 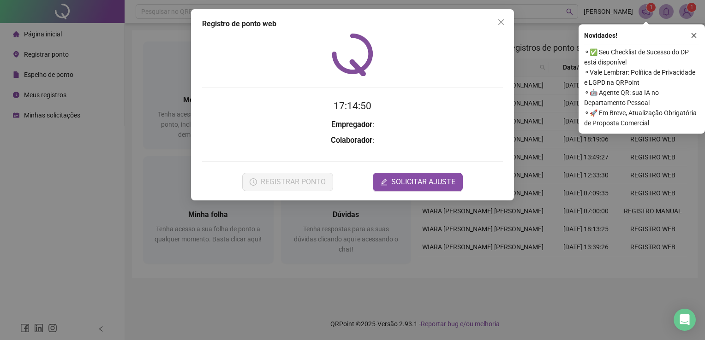 I want to click on span: ⚬ ✅ Seu Checklist de Sucesso do DP está disponível, so click(x=641, y=57).